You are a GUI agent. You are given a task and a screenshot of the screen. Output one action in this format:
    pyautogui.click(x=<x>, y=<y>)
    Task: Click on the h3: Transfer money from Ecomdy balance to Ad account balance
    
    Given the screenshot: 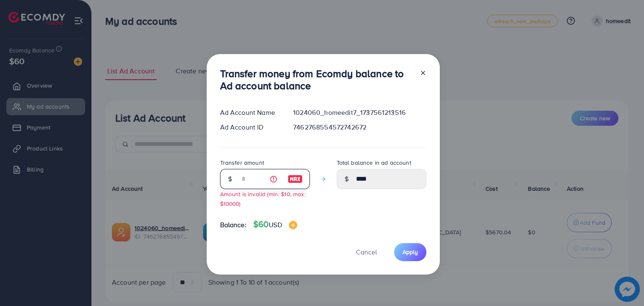 What is the action you would take?
    pyautogui.click(x=317, y=80)
    